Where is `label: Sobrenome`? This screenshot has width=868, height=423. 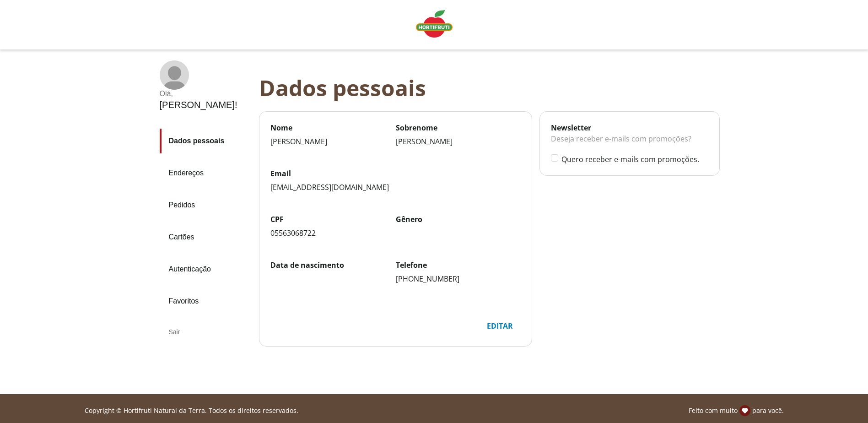
label: Sobrenome is located at coordinates (458, 128).